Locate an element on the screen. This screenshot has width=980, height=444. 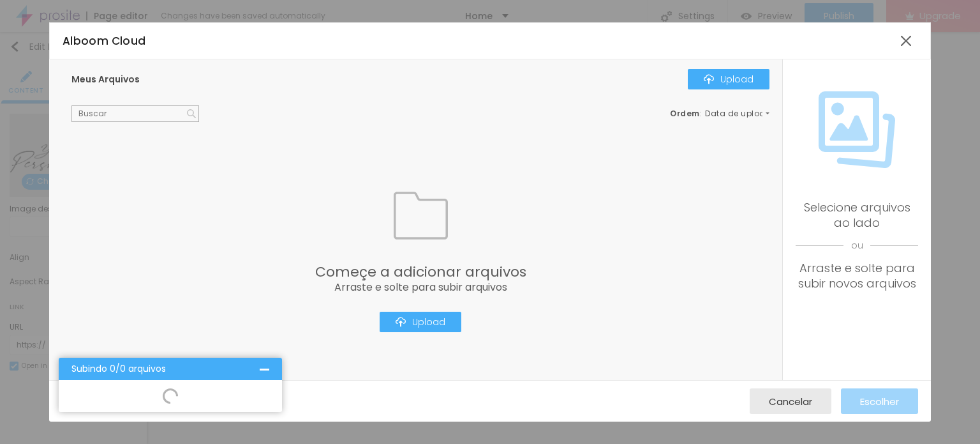
span: Ordem is located at coordinates (684, 113).